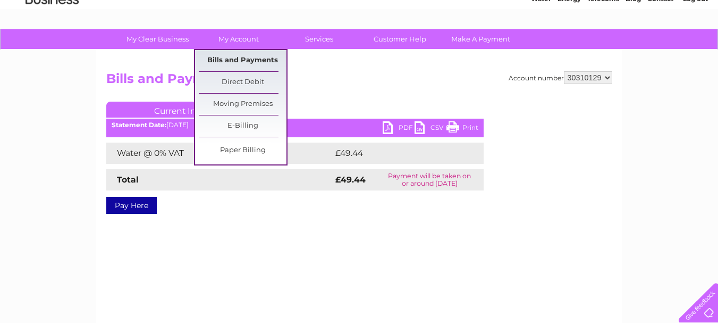  Describe the element at coordinates (695, 49) in the screenshot. I see `a: Log out` at that location.